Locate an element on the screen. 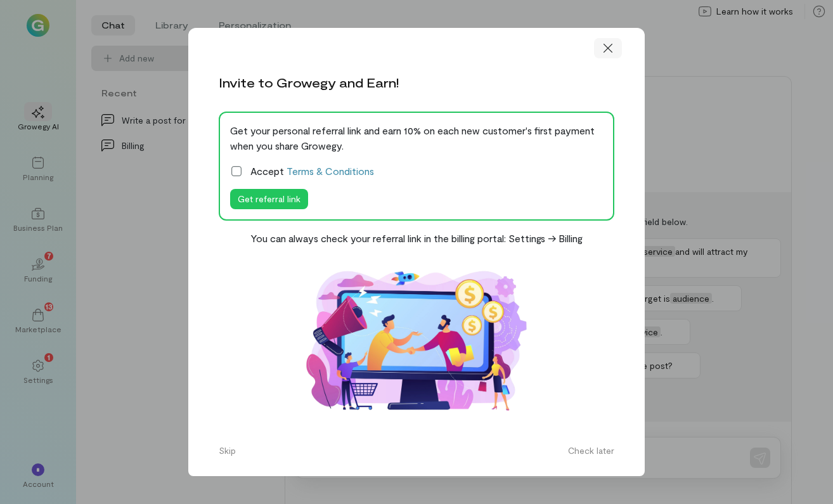 The width and height of the screenshot is (833, 504). button: Skip is located at coordinates (227, 451).